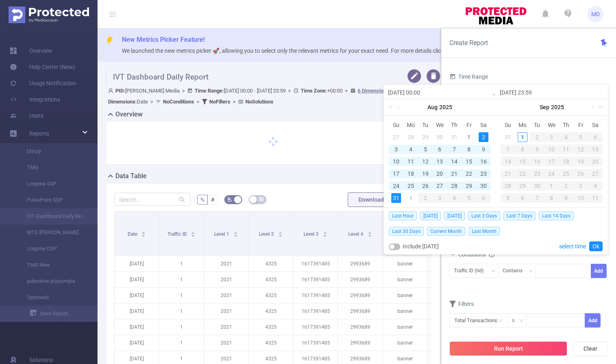  I want to click on h2: Data Table, so click(131, 176).